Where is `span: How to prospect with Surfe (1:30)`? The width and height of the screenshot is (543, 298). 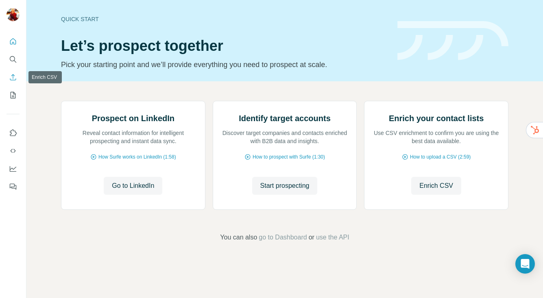 span: How to prospect with Surfe (1:30) is located at coordinates (289, 157).